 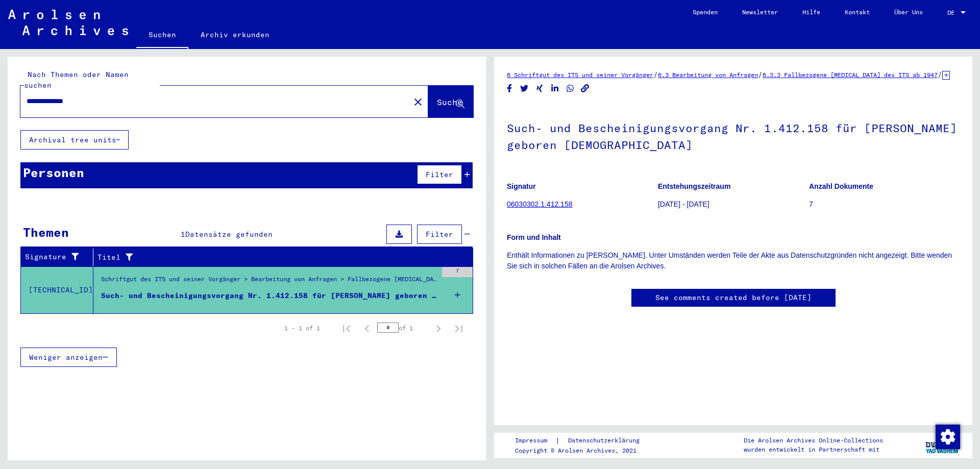 I want to click on img: Arolsen_neg.svg, so click(x=68, y=23).